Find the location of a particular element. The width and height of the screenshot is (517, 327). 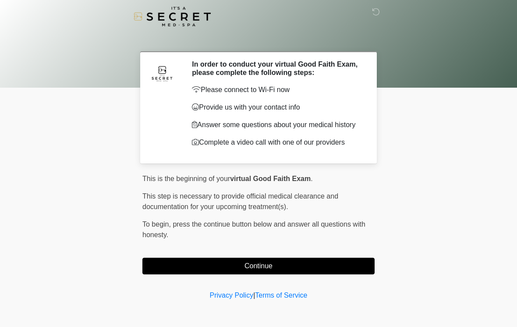

a: Terms of Service is located at coordinates (281, 295).